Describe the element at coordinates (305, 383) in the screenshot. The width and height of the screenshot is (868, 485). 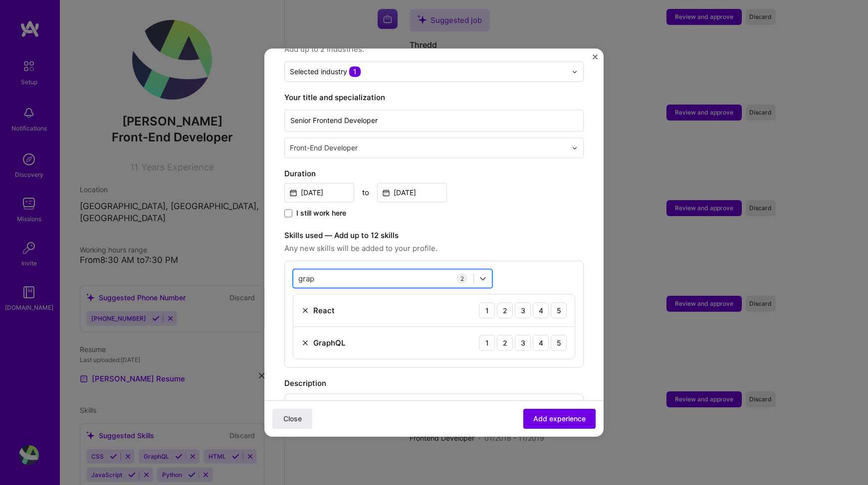
I see `label: Description` at that location.